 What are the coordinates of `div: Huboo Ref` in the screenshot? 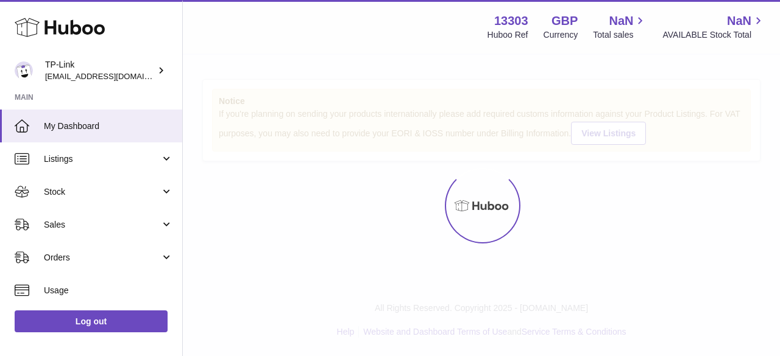 It's located at (508, 35).